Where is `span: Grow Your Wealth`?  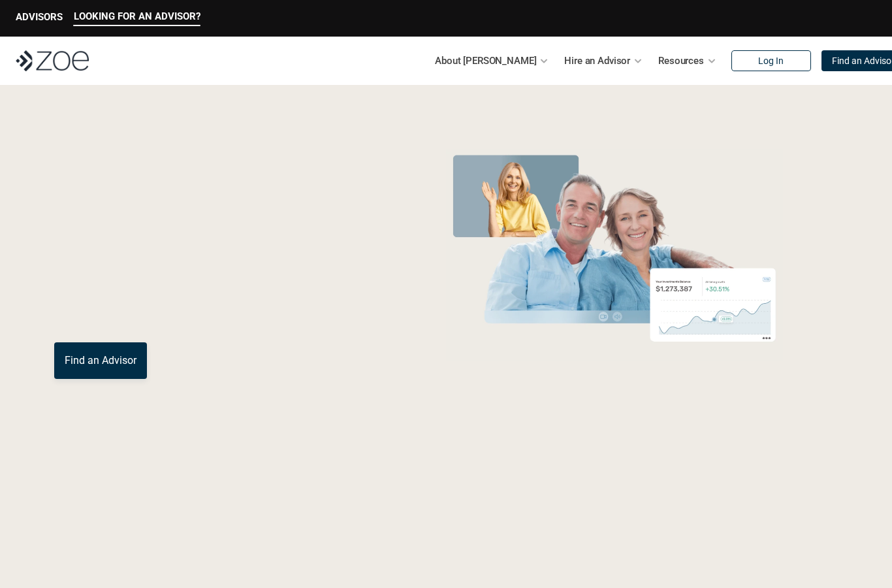
span: Grow Your Wealth is located at coordinates (199, 169).